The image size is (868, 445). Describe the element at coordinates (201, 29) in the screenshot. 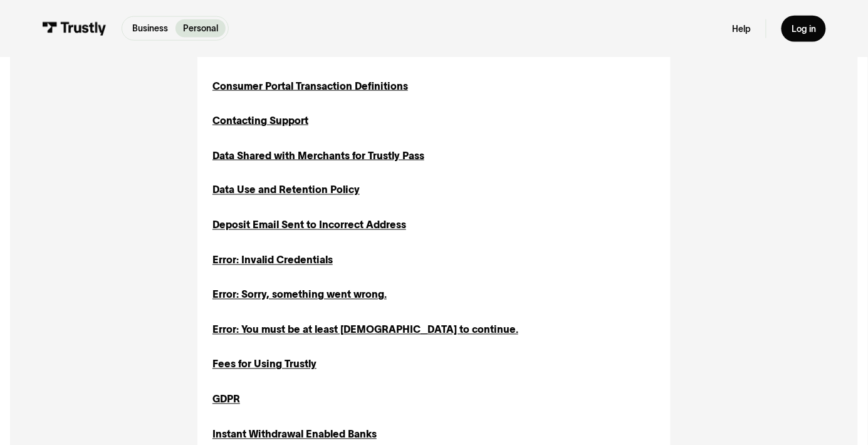

I see `p: Personal` at that location.